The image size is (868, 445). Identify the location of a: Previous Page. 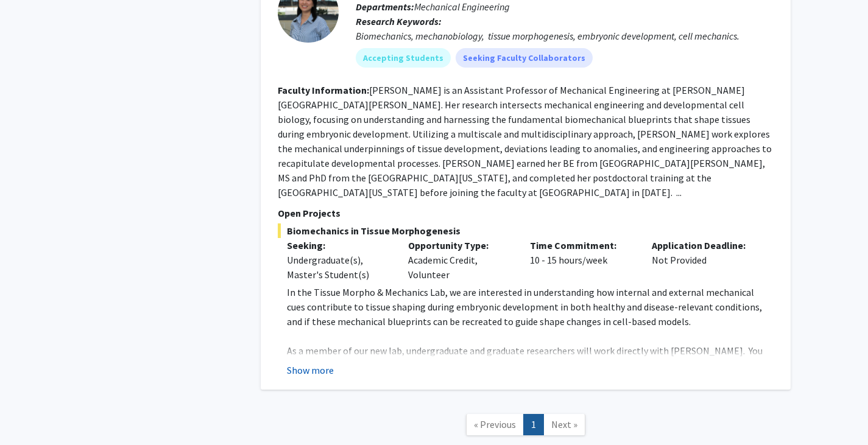
(494, 425).